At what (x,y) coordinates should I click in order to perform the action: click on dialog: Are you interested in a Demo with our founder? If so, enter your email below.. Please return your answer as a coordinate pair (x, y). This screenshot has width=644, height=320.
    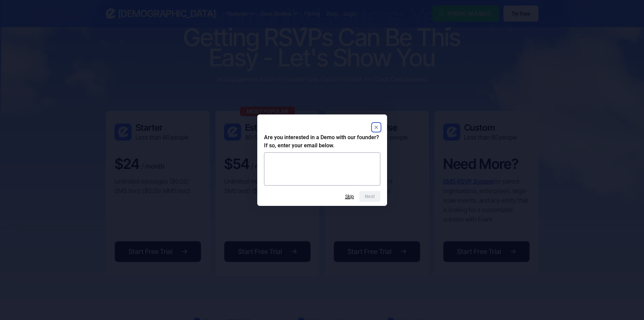
    Looking at the image, I should click on (322, 160).